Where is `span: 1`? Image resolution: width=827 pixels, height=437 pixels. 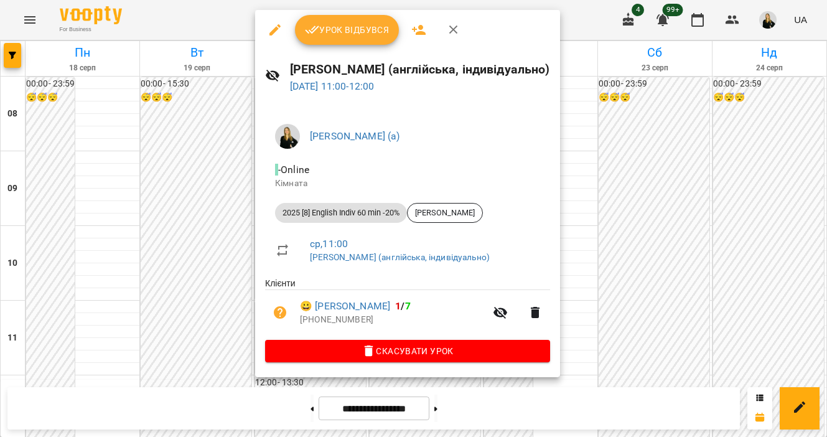
span: 1 is located at coordinates (398, 306).